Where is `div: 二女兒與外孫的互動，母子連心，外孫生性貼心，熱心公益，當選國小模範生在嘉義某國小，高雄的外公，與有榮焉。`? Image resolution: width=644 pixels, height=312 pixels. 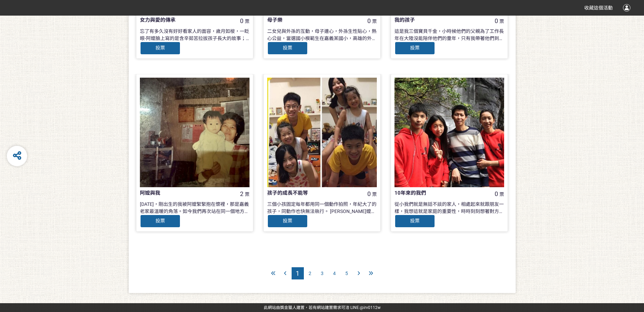
div: 二女兒與外孫的互動，母子連心，外孫生性貼心，熱心公益，當選國小模範生在嘉義某國小，高雄的外公，與有榮焉。 is located at coordinates (322, 35).